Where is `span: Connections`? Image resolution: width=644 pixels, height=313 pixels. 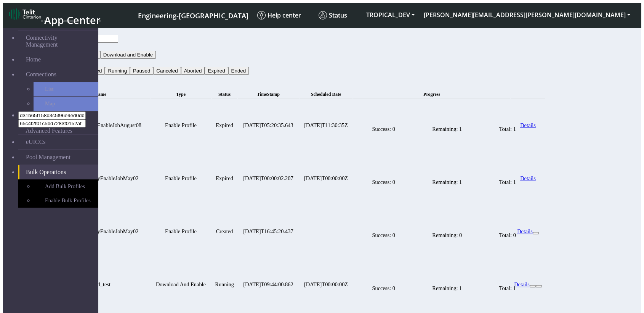 span: Connections is located at coordinates (41, 74).